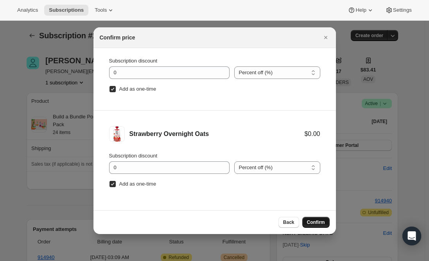 This screenshot has height=261, width=429. I want to click on span: Help, so click(361, 10).